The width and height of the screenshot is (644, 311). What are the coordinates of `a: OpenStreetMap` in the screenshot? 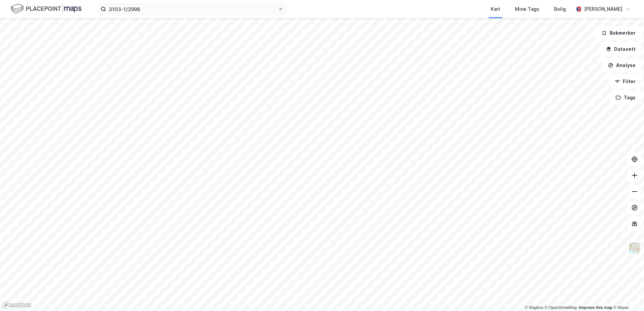 It's located at (561, 308).